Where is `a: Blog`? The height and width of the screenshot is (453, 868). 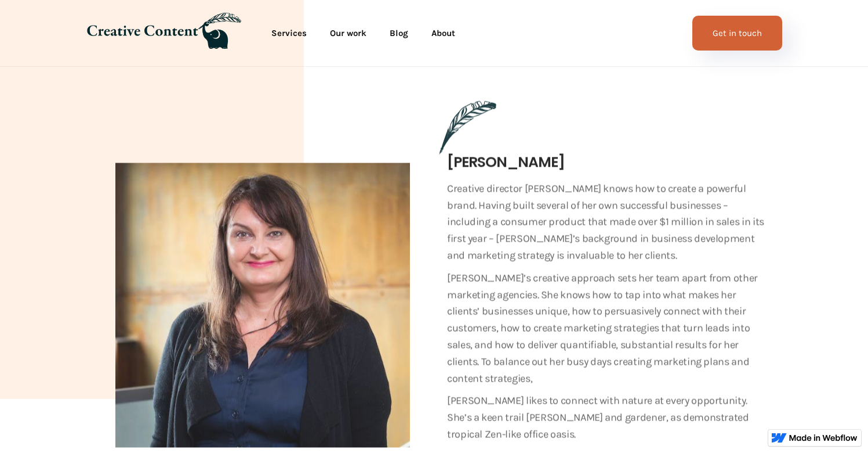 a: Blog is located at coordinates (399, 33).